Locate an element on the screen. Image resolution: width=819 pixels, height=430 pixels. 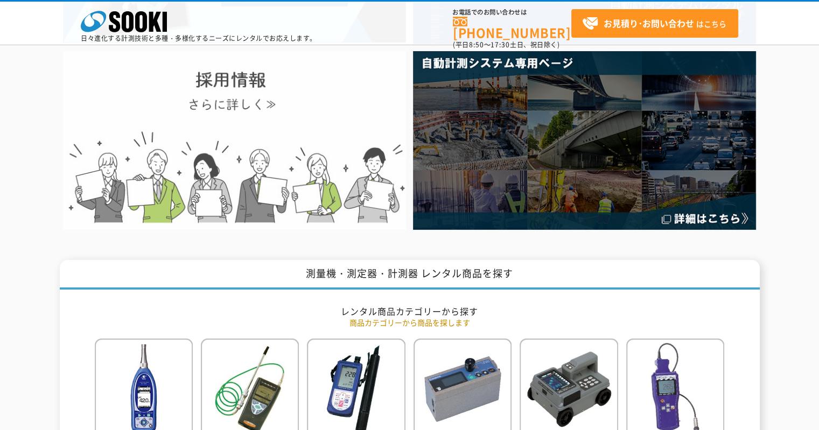
h1: 測量機・測定器・計測器 レンタル商品を探す is located at coordinates (410, 275).